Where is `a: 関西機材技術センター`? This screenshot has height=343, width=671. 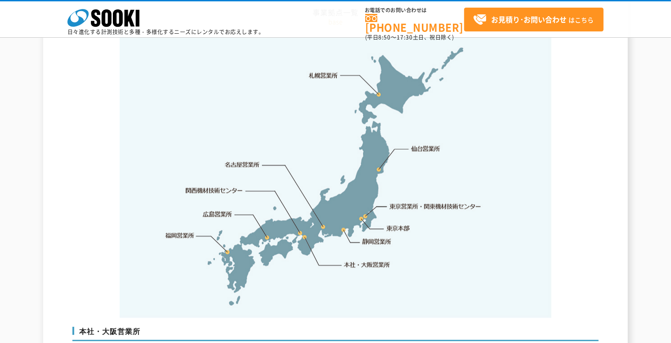 a: 関西機材技術センター is located at coordinates (214, 191).